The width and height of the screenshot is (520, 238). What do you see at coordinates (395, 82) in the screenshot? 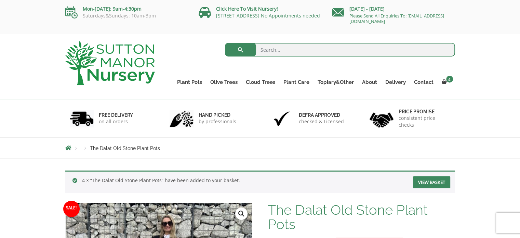
I see `a: Delivery` at bounding box center [395, 82].